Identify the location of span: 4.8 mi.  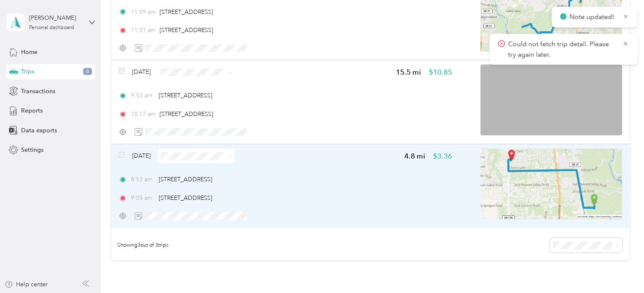
(415, 156).